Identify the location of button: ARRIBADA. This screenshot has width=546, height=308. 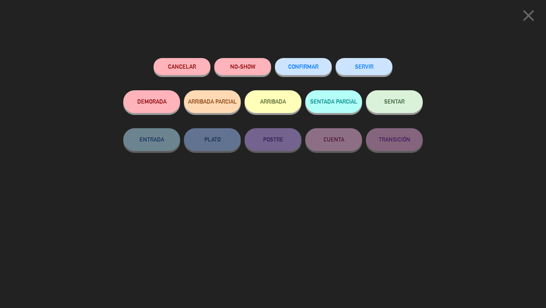
(273, 102).